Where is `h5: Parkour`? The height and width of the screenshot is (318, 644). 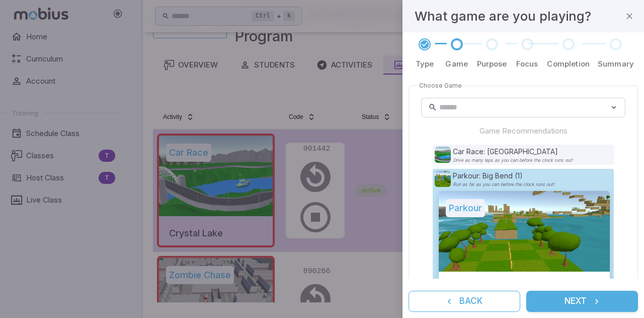 h5: Parkour is located at coordinates (466, 208).